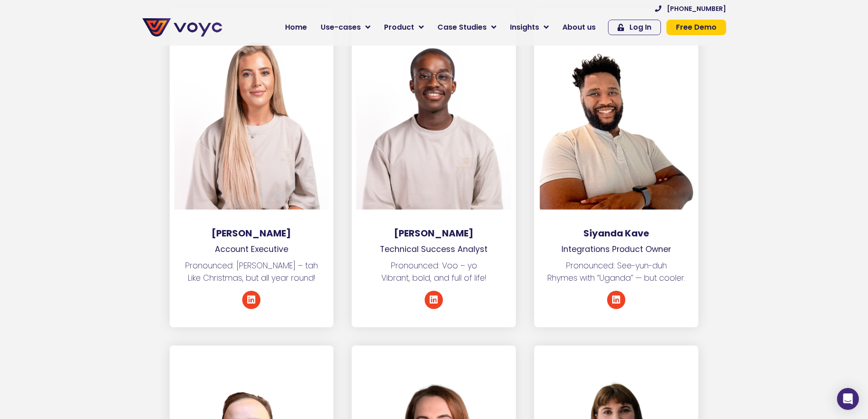  I want to click on span: Log In, so click(641, 28).